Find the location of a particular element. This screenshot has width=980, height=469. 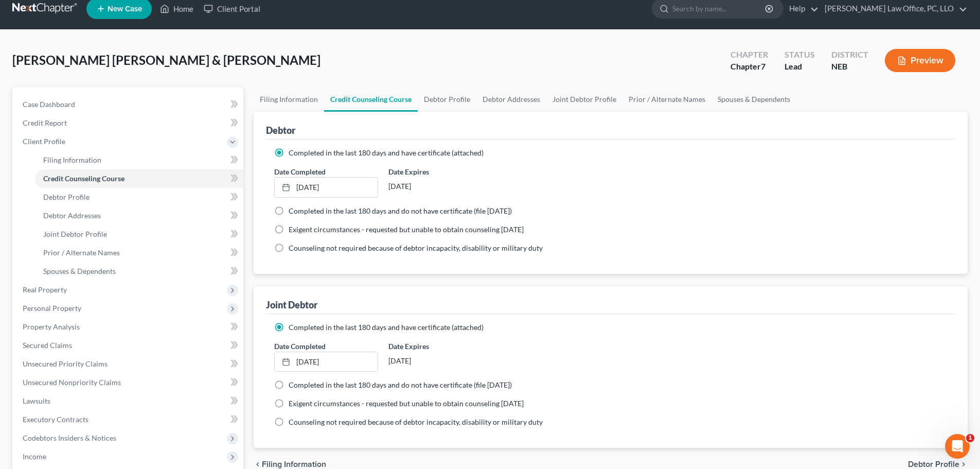

span: Credit Report is located at coordinates (45, 123).